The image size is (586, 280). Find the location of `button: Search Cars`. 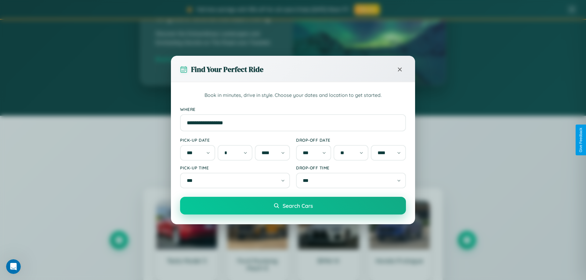

button: Search Cars is located at coordinates (293, 206).